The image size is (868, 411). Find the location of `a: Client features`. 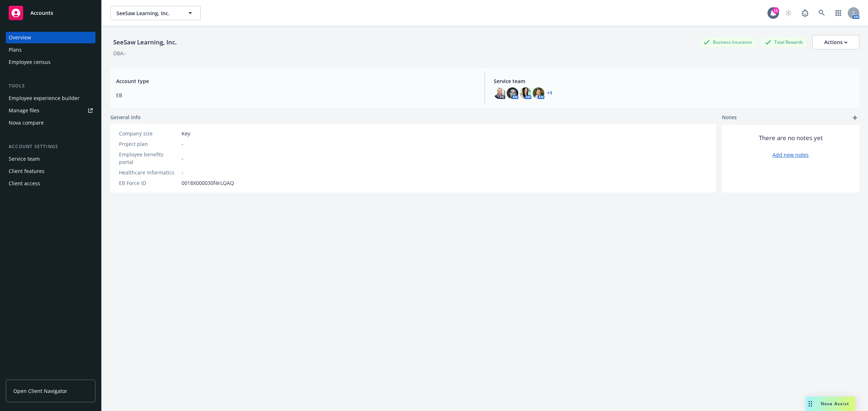

a: Client features is located at coordinates (51, 171).